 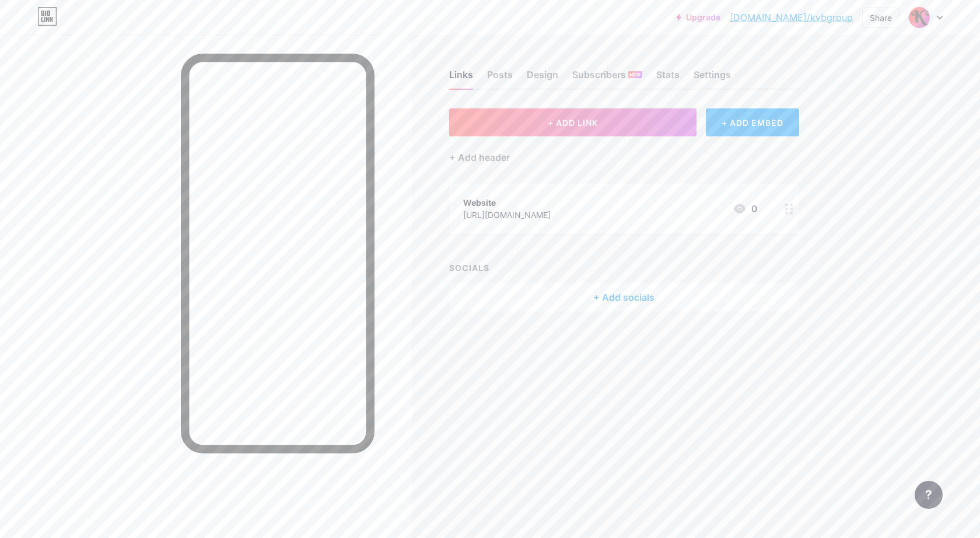 I want to click on div: Design, so click(x=543, y=78).